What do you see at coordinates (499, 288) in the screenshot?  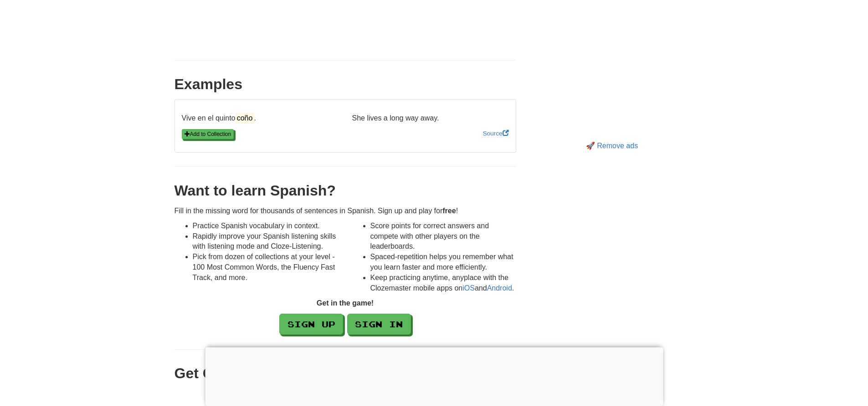 I see `a: Android` at bounding box center [499, 288].